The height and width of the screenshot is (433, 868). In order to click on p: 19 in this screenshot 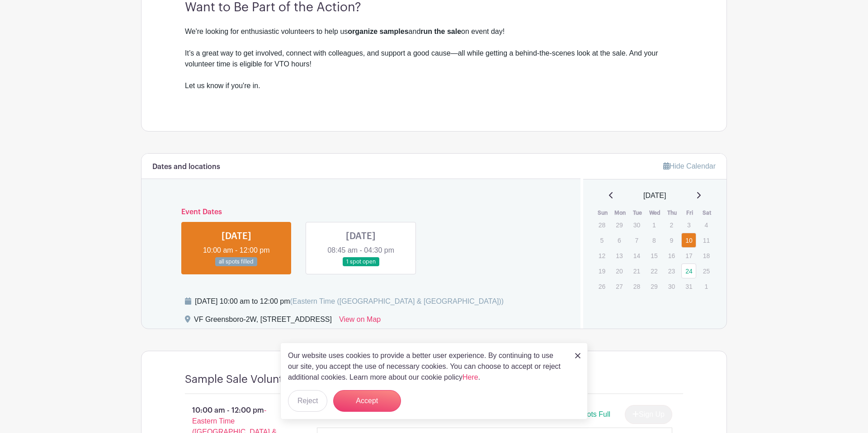, I will do `click(602, 271)`.